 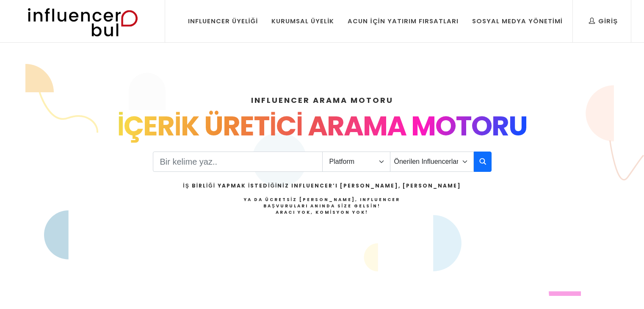 What do you see at coordinates (603, 22) in the screenshot?
I see `div: Giriş` at bounding box center [603, 22].